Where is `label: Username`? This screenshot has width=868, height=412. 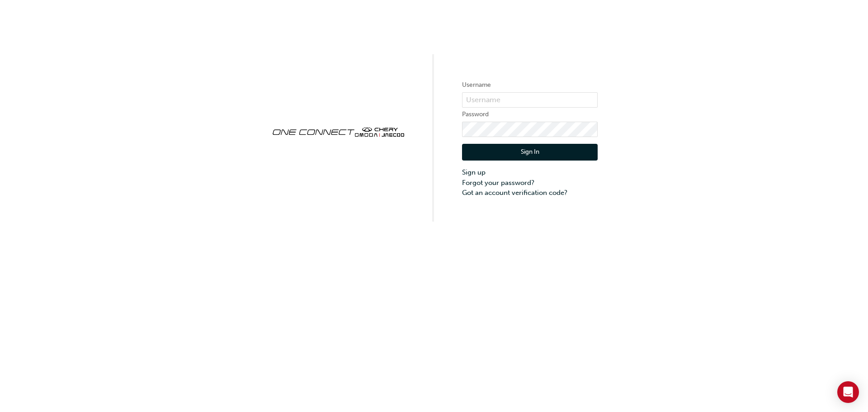
label: Username is located at coordinates (529, 85).